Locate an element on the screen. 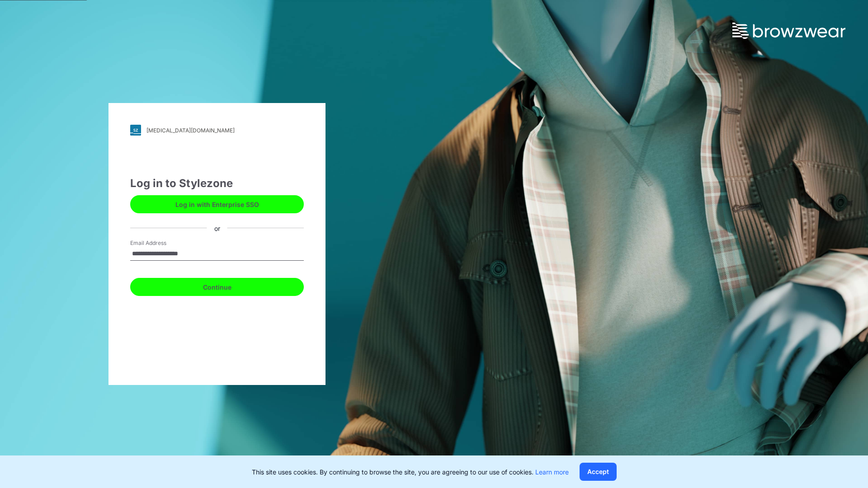  a: Learn more is located at coordinates (552, 472).